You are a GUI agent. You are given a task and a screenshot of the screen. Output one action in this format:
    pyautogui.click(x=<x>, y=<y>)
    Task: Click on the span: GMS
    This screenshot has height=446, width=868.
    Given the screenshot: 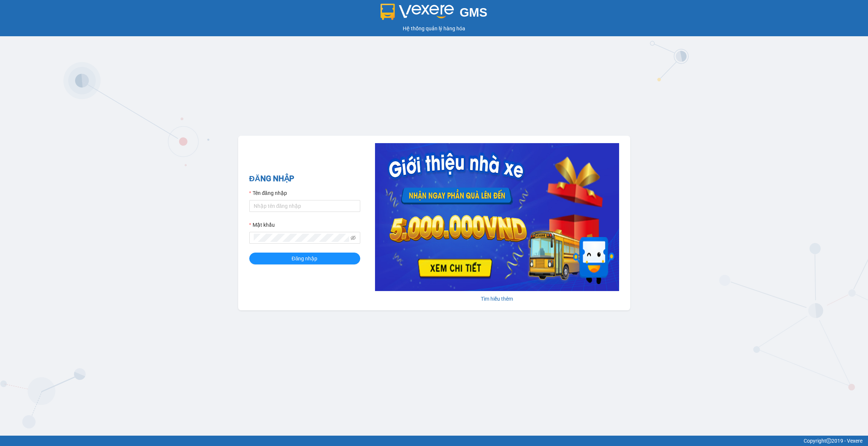 What is the action you would take?
    pyautogui.click(x=473, y=13)
    